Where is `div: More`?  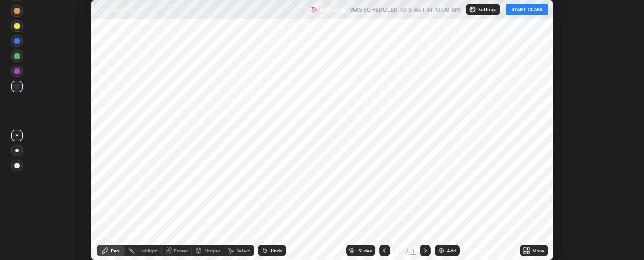 div: More is located at coordinates (538, 250).